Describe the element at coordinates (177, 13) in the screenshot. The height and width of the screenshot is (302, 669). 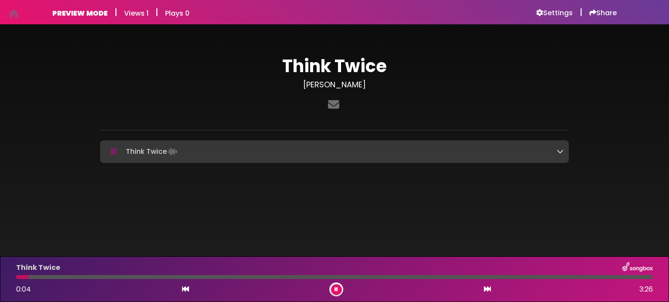
I see `h6: Plays 0` at that location.